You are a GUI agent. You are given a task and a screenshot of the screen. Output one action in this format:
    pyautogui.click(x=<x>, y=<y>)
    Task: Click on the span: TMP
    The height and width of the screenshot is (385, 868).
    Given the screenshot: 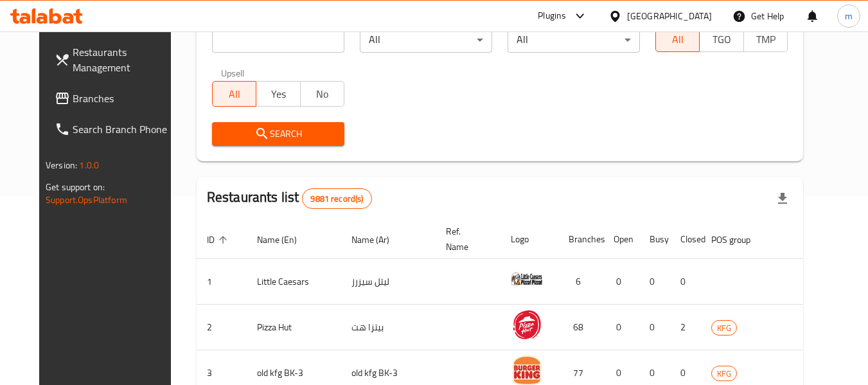 What is the action you would take?
    pyautogui.click(x=766, y=39)
    